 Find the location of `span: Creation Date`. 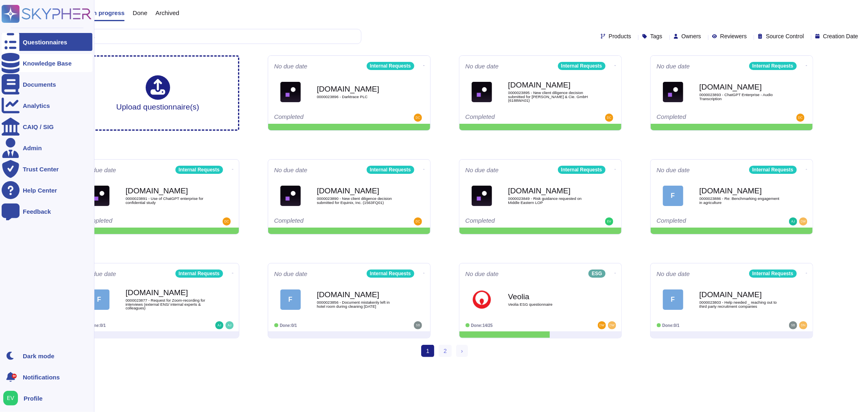

span: Creation Date is located at coordinates (840, 36).